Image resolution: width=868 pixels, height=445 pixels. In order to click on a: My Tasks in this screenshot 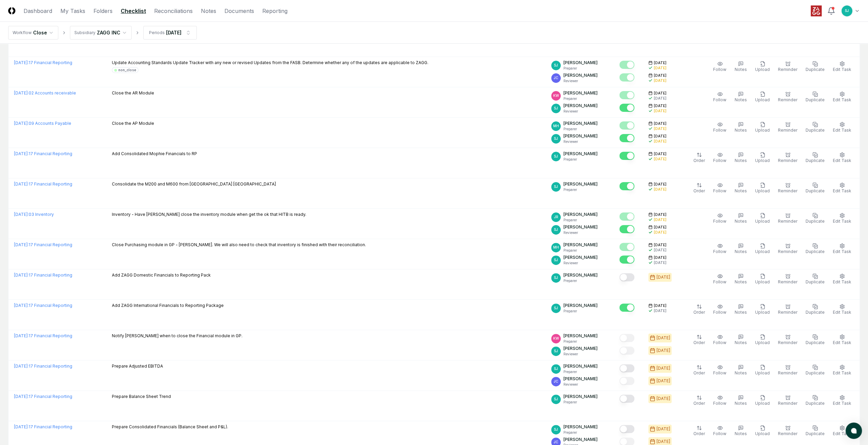, I will do `click(73, 11)`.